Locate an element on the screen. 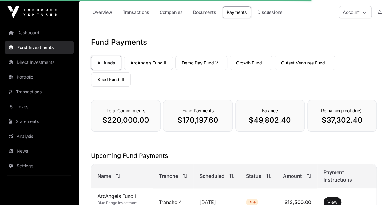  span: Scheduled is located at coordinates (212, 176).